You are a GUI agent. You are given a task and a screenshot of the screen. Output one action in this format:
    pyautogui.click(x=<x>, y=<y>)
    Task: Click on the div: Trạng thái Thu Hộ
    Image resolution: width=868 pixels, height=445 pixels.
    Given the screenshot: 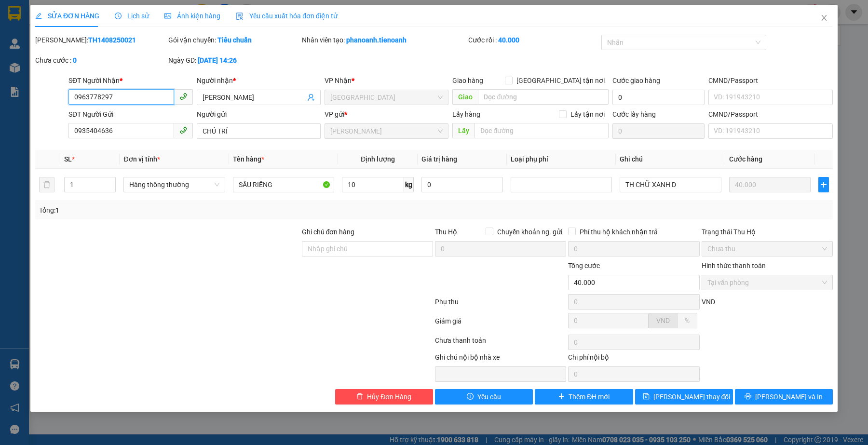 What is the action you would take?
    pyautogui.click(x=768, y=232)
    